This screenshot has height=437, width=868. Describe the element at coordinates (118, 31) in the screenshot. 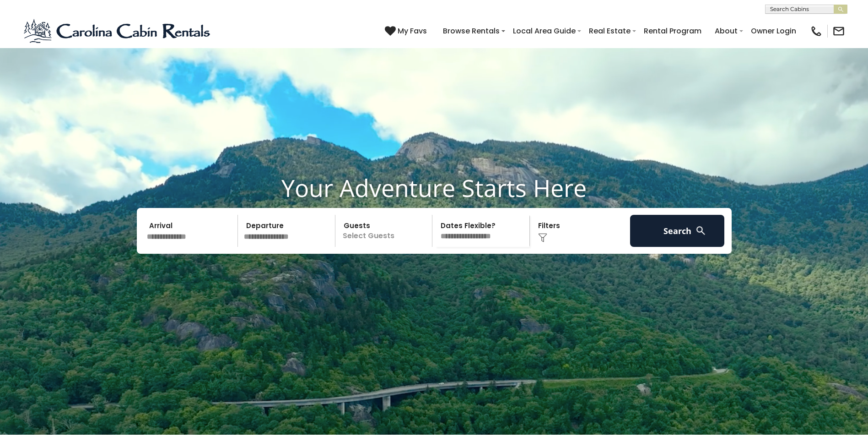

I see `img: Blue-2.png` at that location.